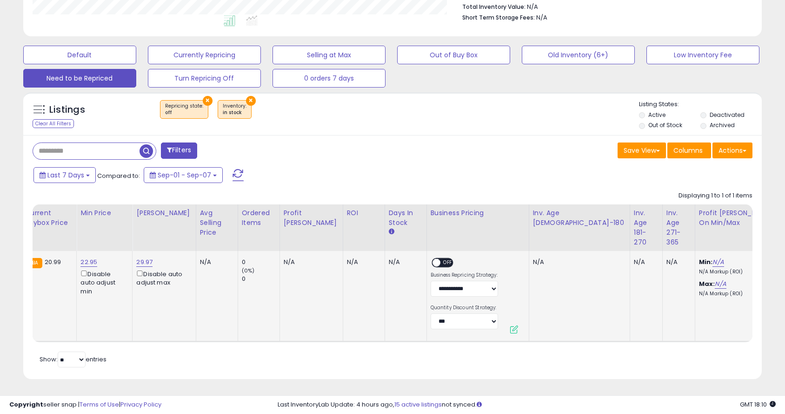  What do you see at coordinates (364, 213) in the screenshot?
I see `div: ROI` at bounding box center [364, 213].